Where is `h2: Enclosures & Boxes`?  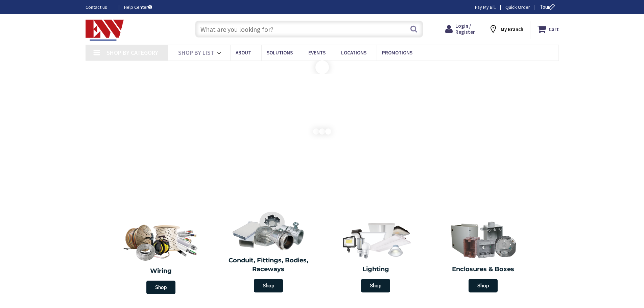
h2: Enclosures & Boxes is located at coordinates (483, 269).